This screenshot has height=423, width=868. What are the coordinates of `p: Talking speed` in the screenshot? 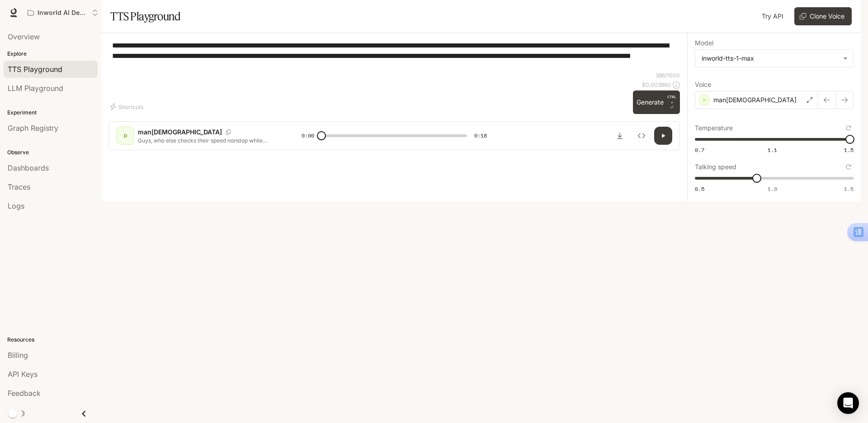 It's located at (716, 167).